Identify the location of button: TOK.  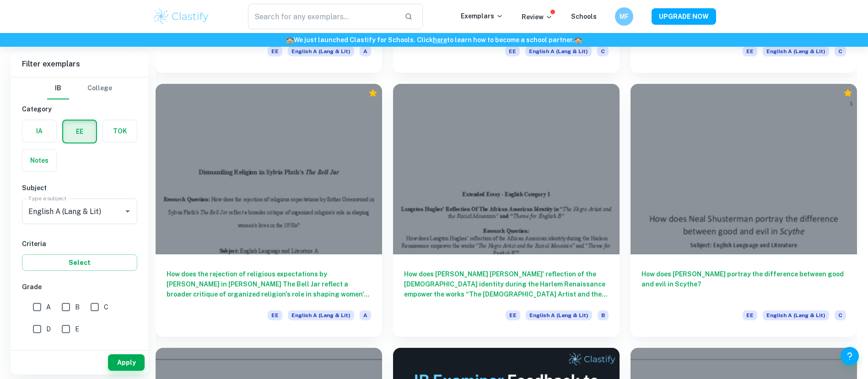
(120, 131).